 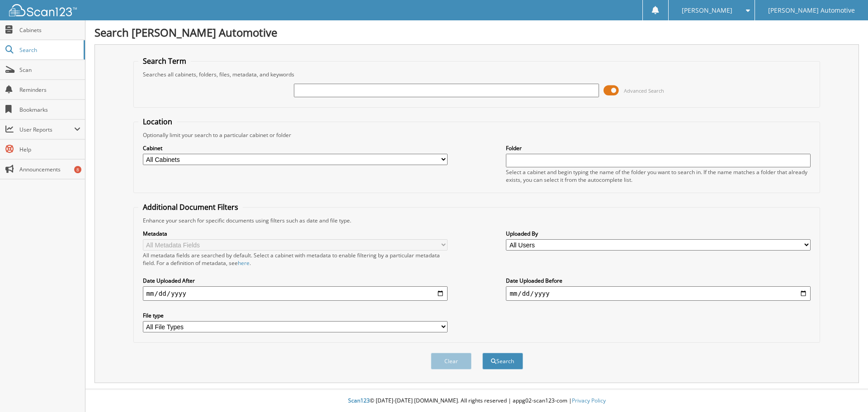 What do you see at coordinates (295, 148) in the screenshot?
I see `label: Cabinet` at bounding box center [295, 148].